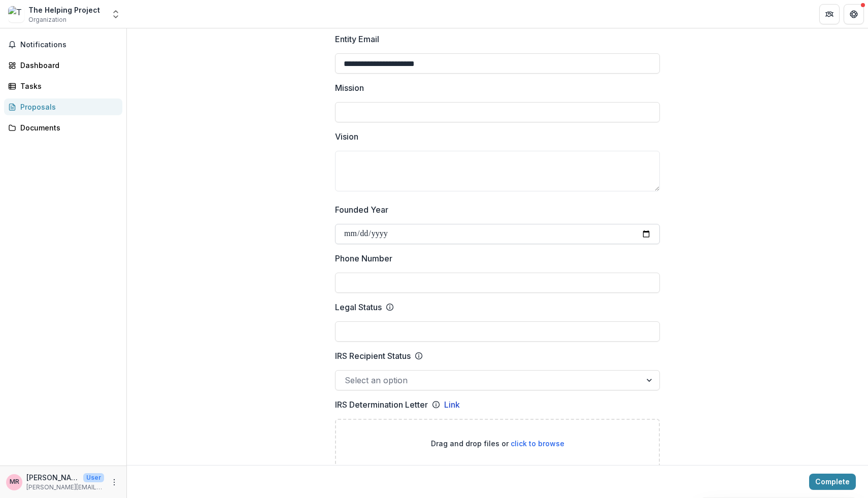  Describe the element at coordinates (63, 86) in the screenshot. I see `a: Tasks` at that location.